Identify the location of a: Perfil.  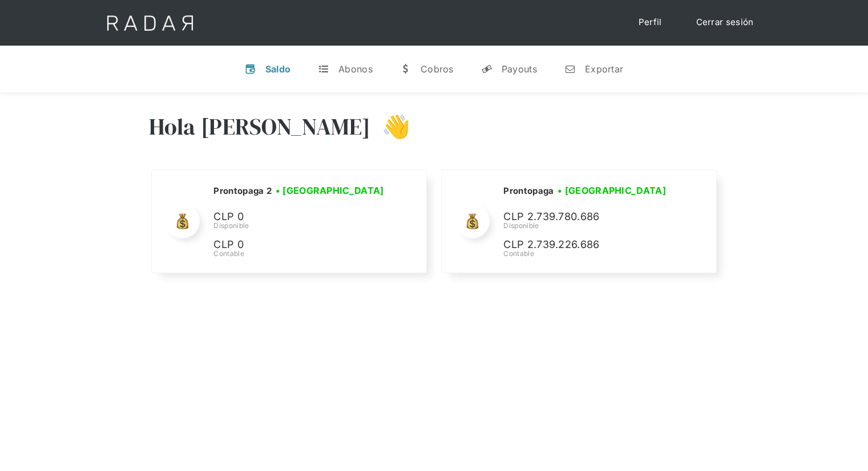
(650, 22).